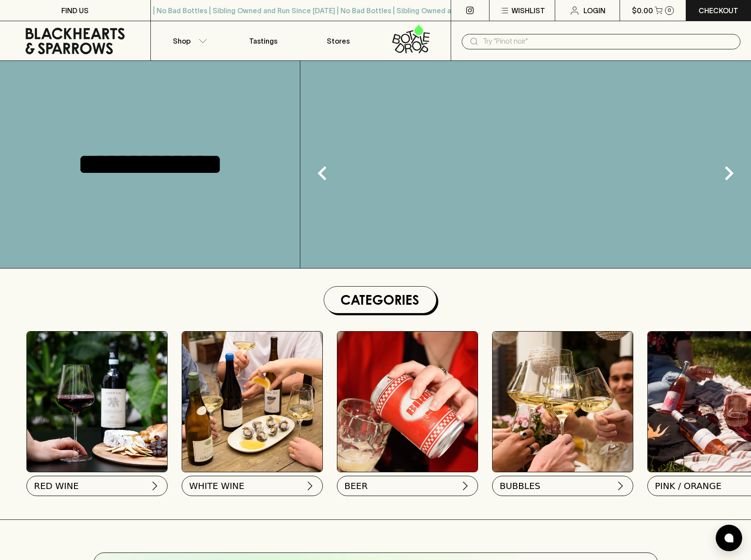  What do you see at coordinates (520, 486) in the screenshot?
I see `span: BUBBLES` at bounding box center [520, 486].